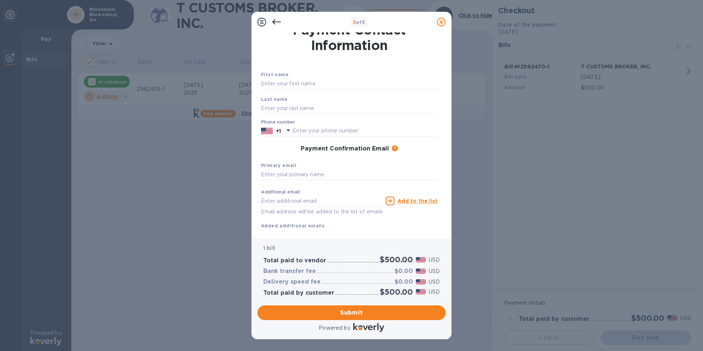 The width and height of the screenshot is (703, 351). I want to click on span: 3, so click(355, 22).